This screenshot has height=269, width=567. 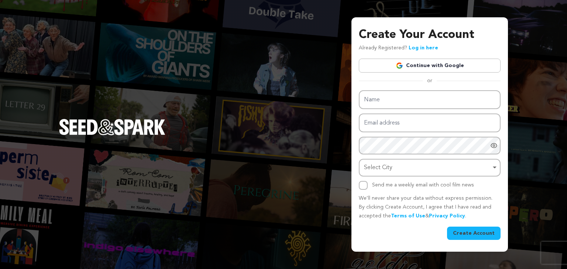 What do you see at coordinates (423, 185) in the screenshot?
I see `label: Send me a weekly email with cool film news` at bounding box center [423, 185].